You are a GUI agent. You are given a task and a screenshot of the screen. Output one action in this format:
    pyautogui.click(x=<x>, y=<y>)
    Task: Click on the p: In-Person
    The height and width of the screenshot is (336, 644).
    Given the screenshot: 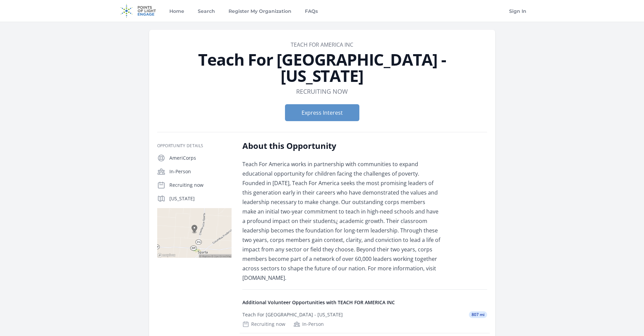 What is the action you would take?
    pyautogui.click(x=200, y=171)
    